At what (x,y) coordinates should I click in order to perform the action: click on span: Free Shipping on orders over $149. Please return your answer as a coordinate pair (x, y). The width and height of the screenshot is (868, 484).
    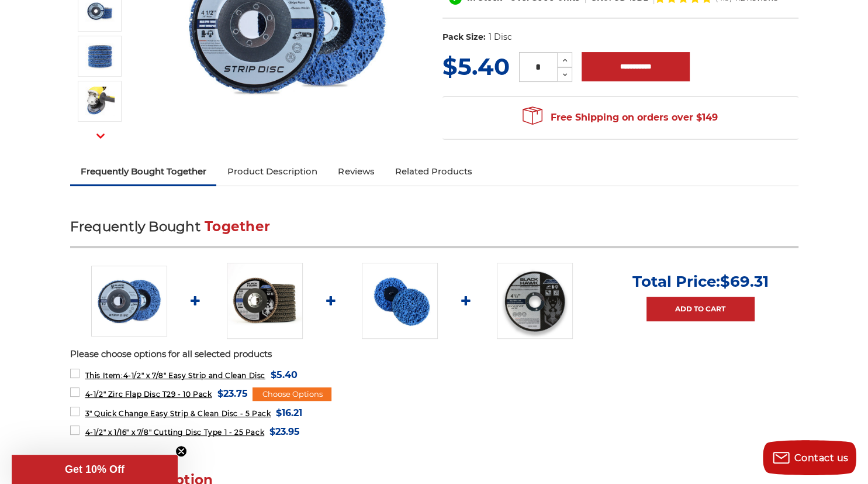
    Looking at the image, I should click on (620, 118).